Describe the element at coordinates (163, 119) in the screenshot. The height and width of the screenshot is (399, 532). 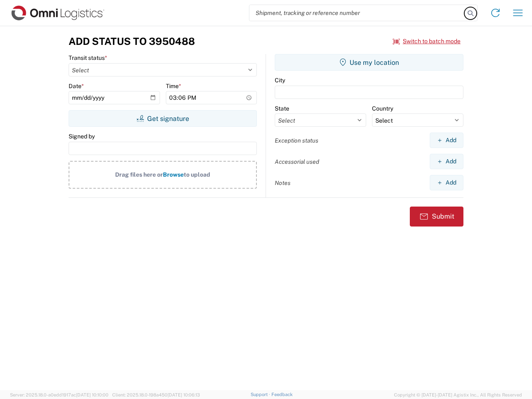
I see `button: Get signature` at that location.